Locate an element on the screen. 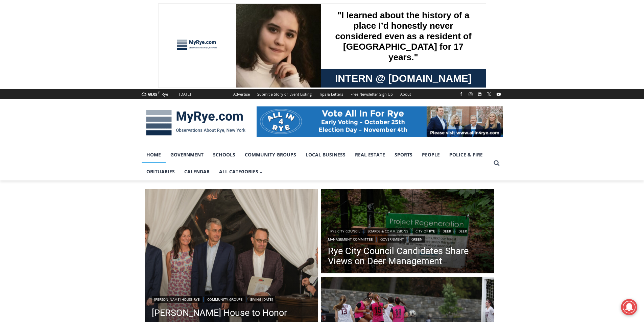 This screenshot has height=322, width=644. a: Deer is located at coordinates (446, 231).